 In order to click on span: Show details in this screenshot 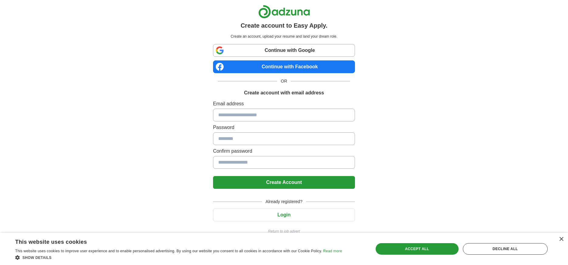, I will do `click(37, 258)`.